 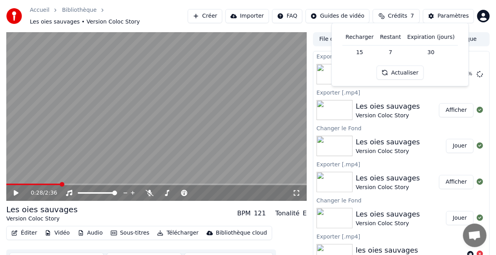 I want to click on td: 7, so click(x=390, y=52).